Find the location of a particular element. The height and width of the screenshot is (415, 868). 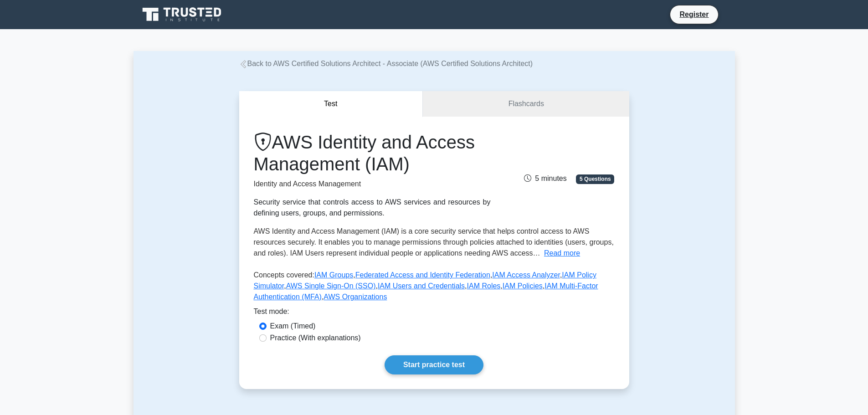

a: IAM Users and Credentials is located at coordinates (421, 285).